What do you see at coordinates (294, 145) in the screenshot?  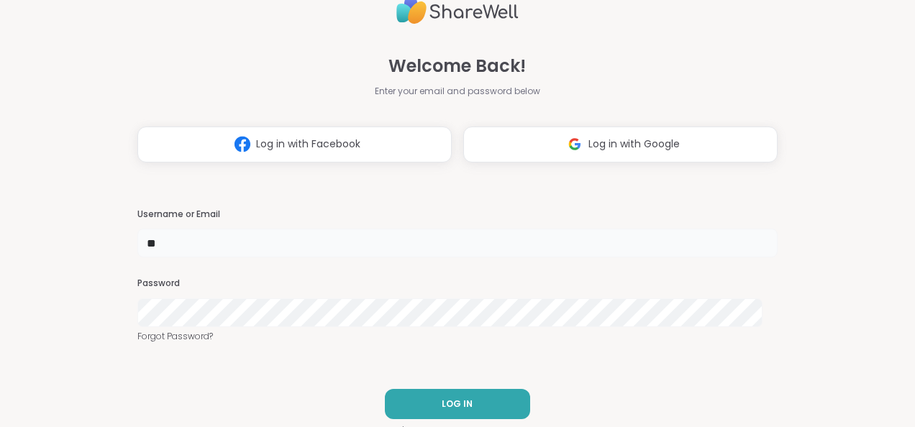 I see `button: Log in with Facebook` at bounding box center [294, 145].